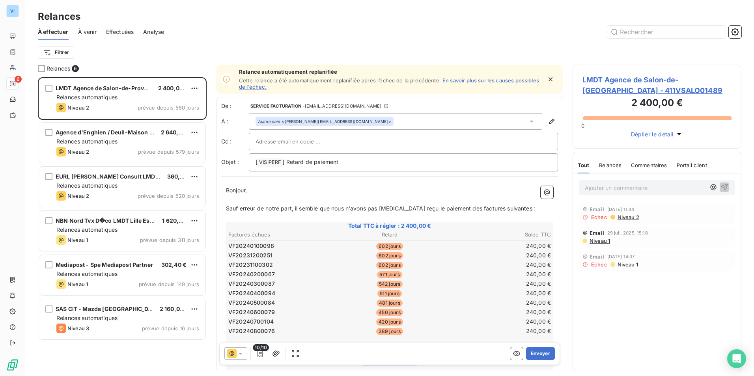 The height and width of the screenshot is (376, 754). What do you see at coordinates (235, 121) in the screenshot?
I see `label: À :` at bounding box center [235, 121].